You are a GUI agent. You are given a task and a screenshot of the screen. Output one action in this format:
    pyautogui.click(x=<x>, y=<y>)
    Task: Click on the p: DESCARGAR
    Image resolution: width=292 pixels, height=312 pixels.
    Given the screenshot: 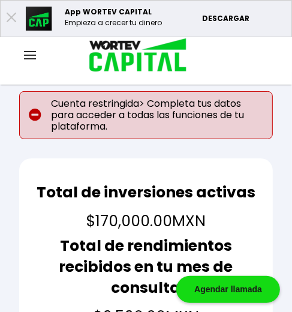 What is the action you would take?
    pyautogui.click(x=244, y=19)
    